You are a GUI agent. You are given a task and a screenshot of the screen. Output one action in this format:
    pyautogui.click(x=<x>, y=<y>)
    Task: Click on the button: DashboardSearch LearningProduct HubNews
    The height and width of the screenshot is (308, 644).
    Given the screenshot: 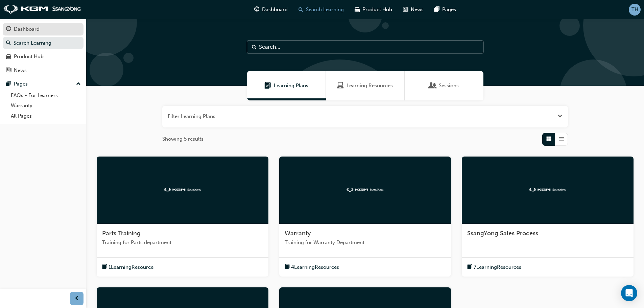 What is the action you would take?
    pyautogui.click(x=43, y=49)
    